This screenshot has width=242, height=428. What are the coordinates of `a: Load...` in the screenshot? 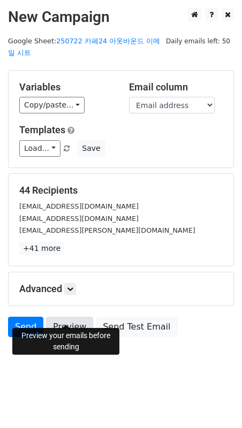 It's located at (40, 148).